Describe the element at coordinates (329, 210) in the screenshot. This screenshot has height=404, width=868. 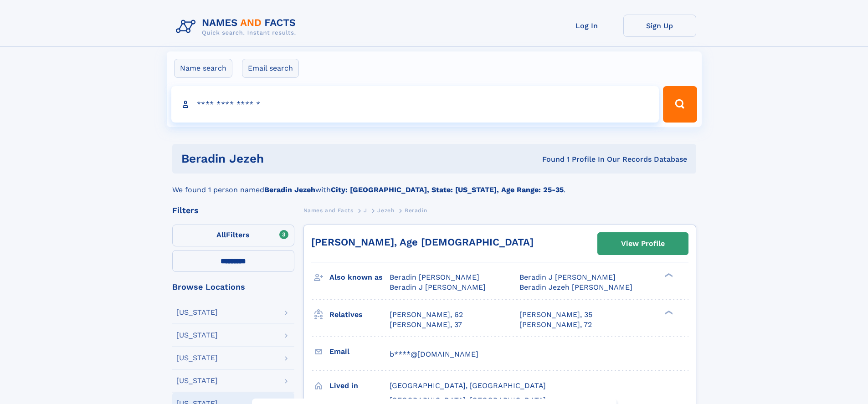
I see `a: Names and Facts` at that location.